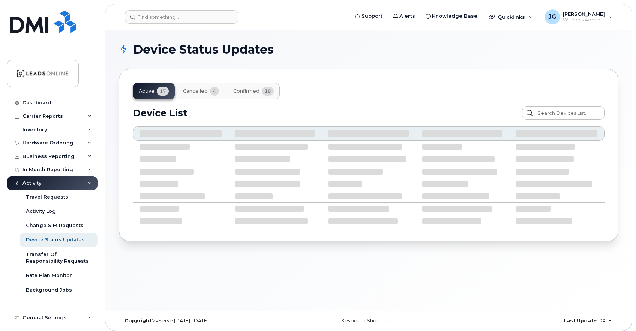 The image size is (636, 331). Describe the element at coordinates (246, 91) in the screenshot. I see `span: Confirmed` at that location.